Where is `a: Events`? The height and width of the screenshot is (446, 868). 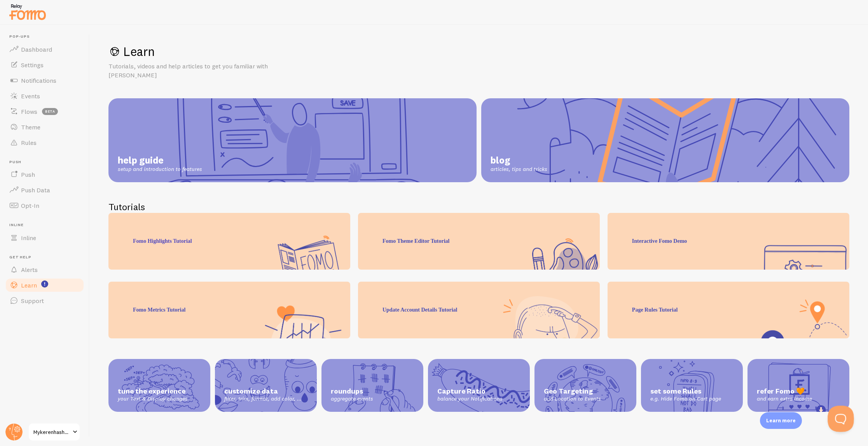 a: Events is located at coordinates (45, 96).